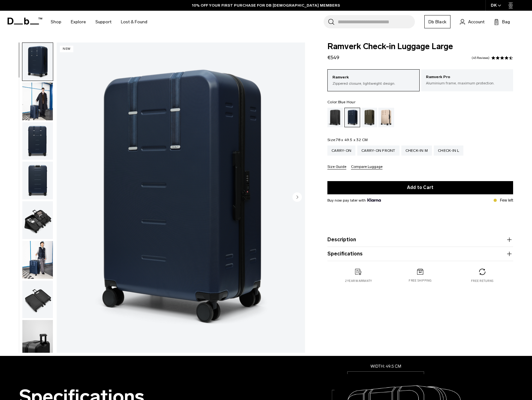 The height and width of the screenshot is (400, 532). I want to click on span: Blue Hour, so click(346, 102).